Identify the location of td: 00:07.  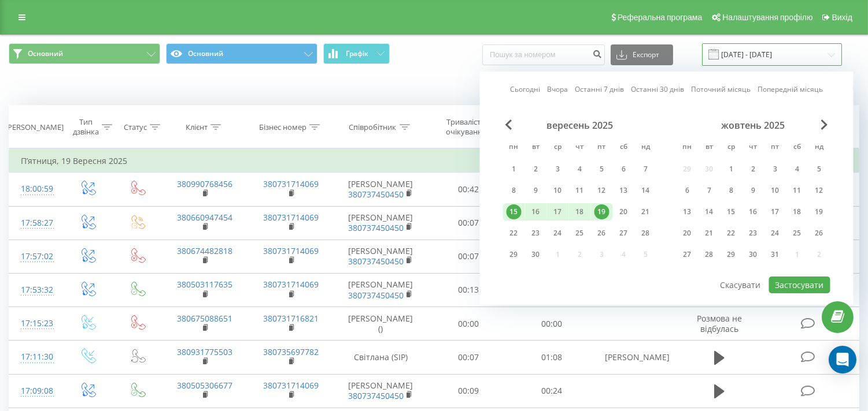
(469, 358).